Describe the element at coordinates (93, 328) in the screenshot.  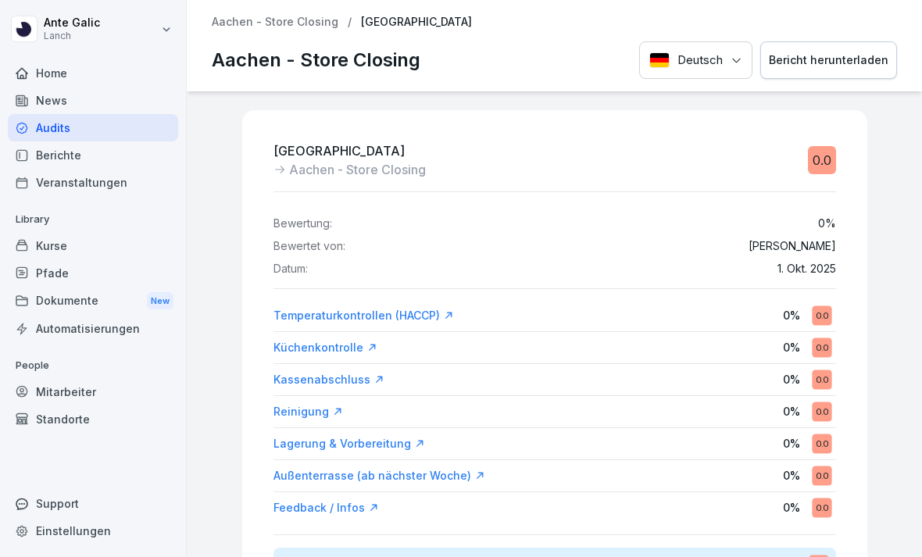
I see `div: Automatisierungen` at that location.